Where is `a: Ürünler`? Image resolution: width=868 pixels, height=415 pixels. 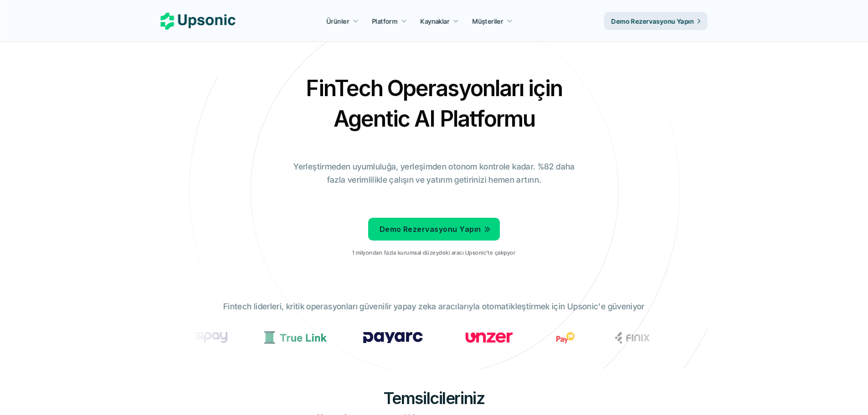
a: Ürünler is located at coordinates (343, 21).